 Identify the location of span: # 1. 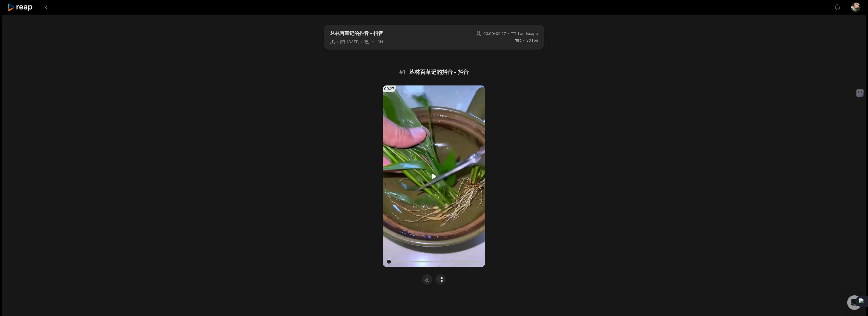
(402, 72).